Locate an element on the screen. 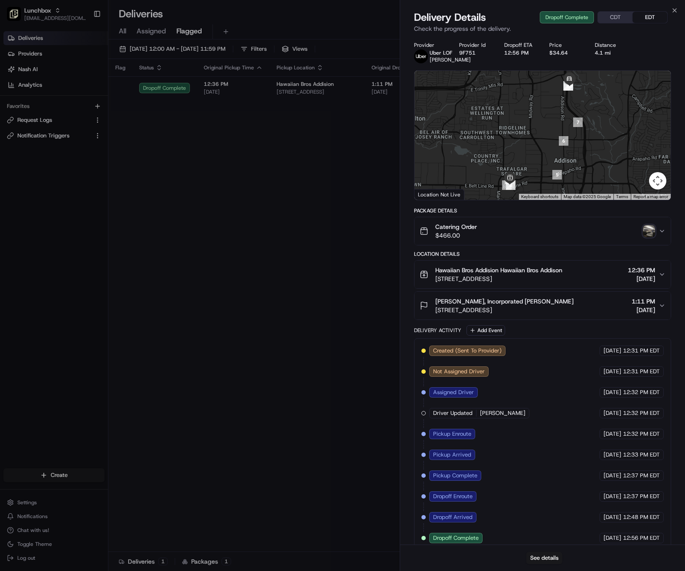 This screenshot has height=571, width=685. a: Report a map error is located at coordinates (651, 196).